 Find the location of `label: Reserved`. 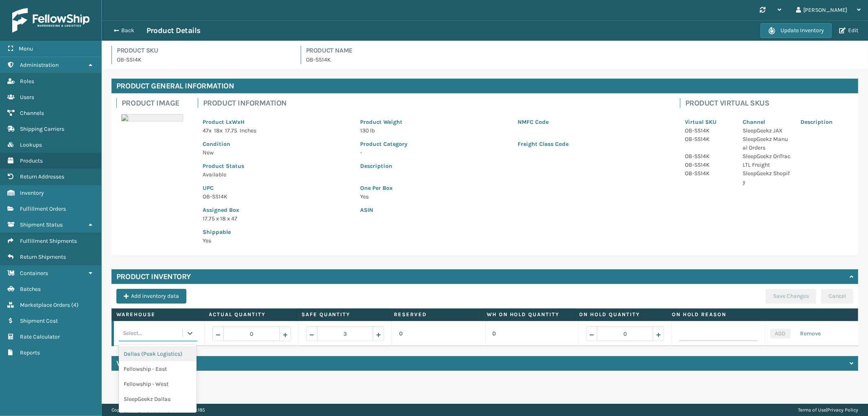

label: Reserved is located at coordinates (436, 314).